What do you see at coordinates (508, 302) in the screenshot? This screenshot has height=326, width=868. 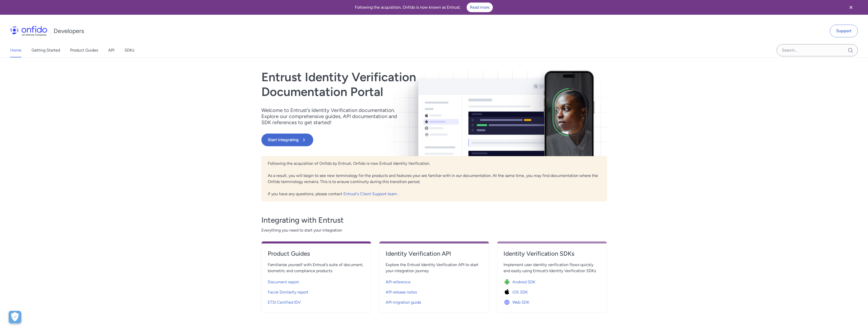 I see `img: Icon Web SDK` at bounding box center [508, 302].